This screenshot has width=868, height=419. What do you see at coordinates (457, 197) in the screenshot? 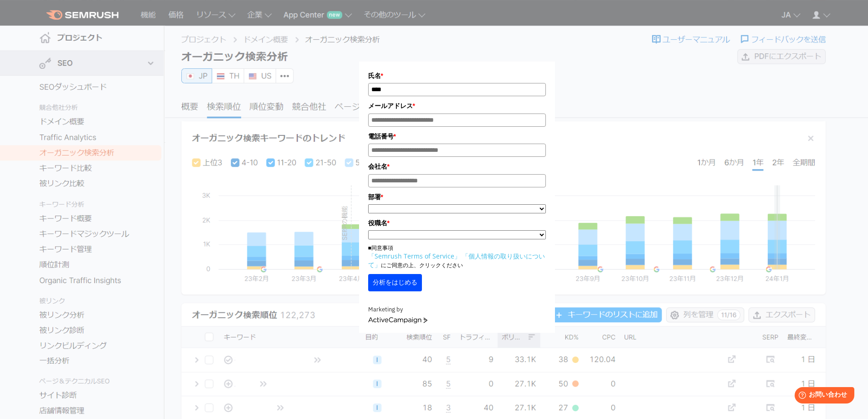
I see `label: 部署` at bounding box center [457, 197].